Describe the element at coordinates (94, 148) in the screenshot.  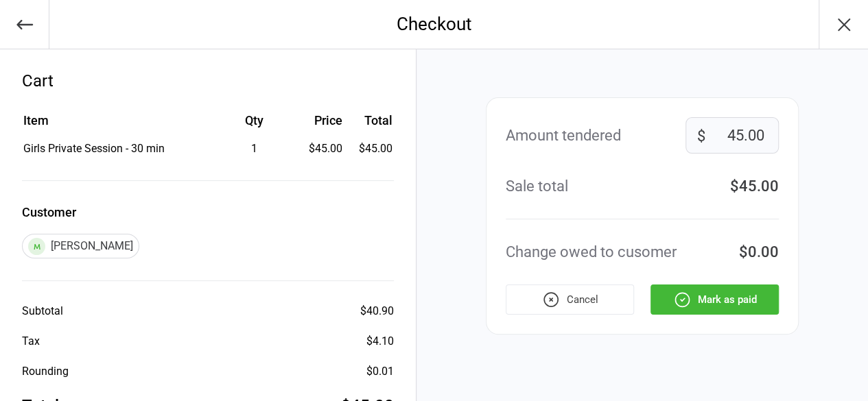
I see `span: Girls Private Session - 30 min` at that location.